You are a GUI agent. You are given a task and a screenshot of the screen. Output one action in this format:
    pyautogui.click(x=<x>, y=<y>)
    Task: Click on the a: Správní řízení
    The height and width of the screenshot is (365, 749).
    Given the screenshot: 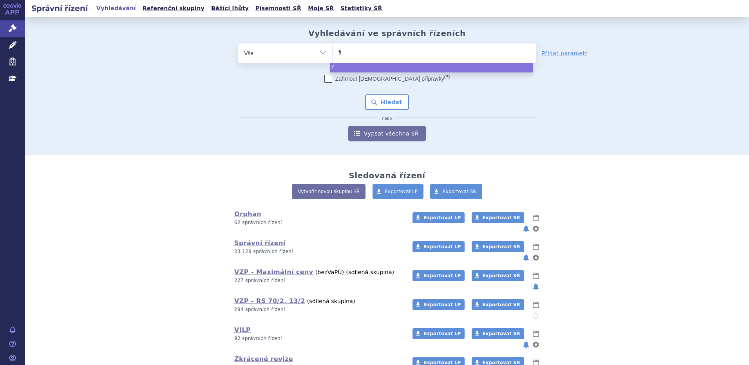 What is the action you would take?
    pyautogui.click(x=260, y=243)
    